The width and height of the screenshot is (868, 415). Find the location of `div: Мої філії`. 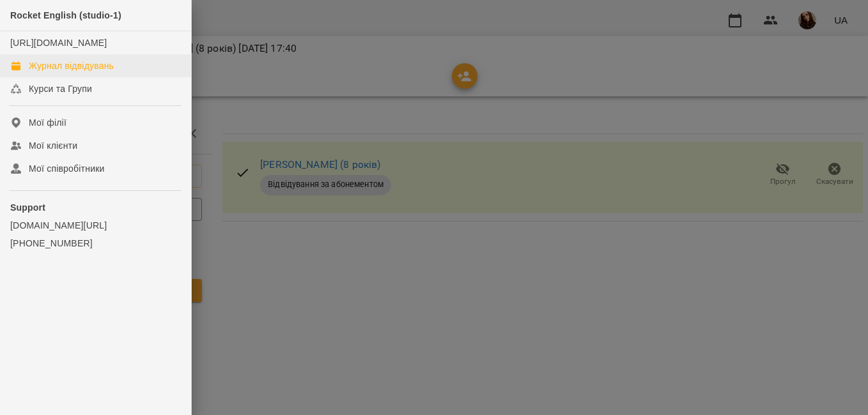

div: Мої філії is located at coordinates (47, 122).